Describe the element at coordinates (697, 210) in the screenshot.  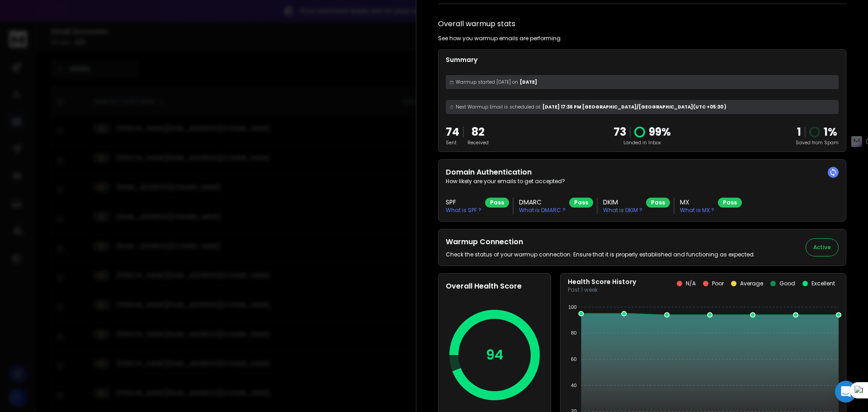
I see `p: What is MX ?` at that location.